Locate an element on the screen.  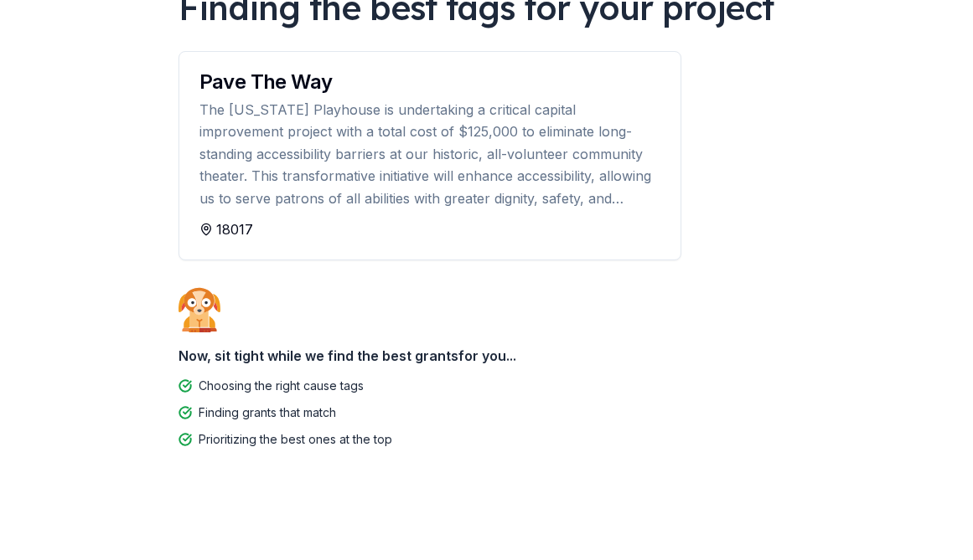
div: 18017 is located at coordinates (430, 230).